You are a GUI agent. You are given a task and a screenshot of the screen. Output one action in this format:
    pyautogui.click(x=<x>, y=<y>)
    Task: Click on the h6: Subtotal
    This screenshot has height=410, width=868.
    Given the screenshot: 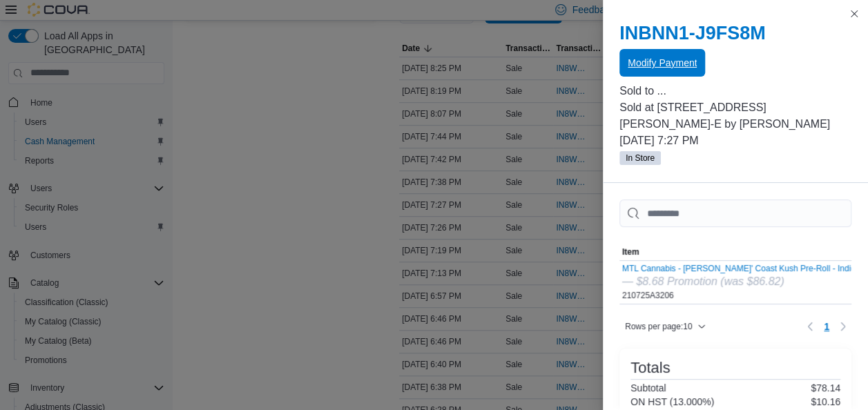 What is the action you would take?
    pyautogui.click(x=648, y=388)
    